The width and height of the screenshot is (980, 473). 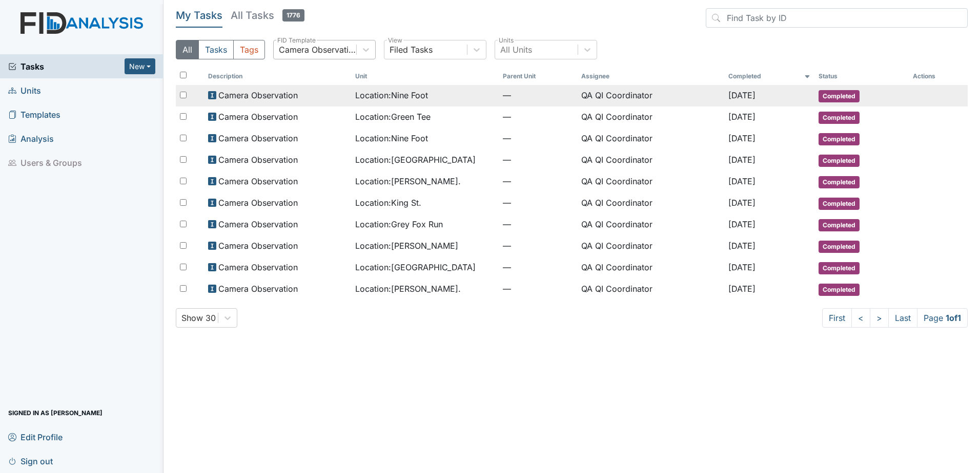 What do you see at coordinates (388, 203) in the screenshot?
I see `span: Location : King St.` at bounding box center [388, 203].